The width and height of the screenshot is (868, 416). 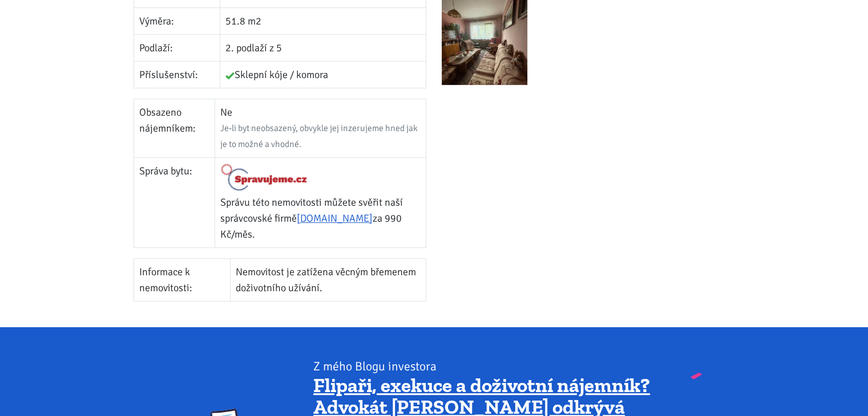 What do you see at coordinates (177, 48) in the screenshot?
I see `td: Podlaží:` at bounding box center [177, 48].